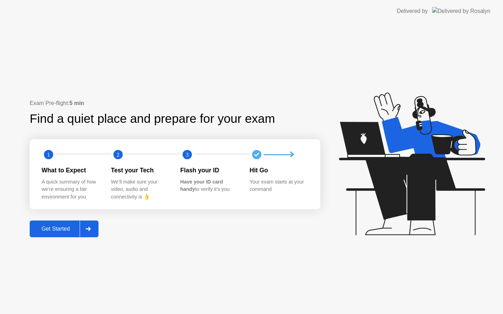  What do you see at coordinates (279, 170) in the screenshot?
I see `div: Hit Go` at bounding box center [279, 170].